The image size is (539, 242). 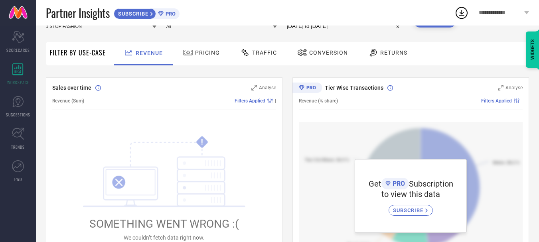 I want to click on span: Tier Wise Transactions, so click(x=354, y=88).